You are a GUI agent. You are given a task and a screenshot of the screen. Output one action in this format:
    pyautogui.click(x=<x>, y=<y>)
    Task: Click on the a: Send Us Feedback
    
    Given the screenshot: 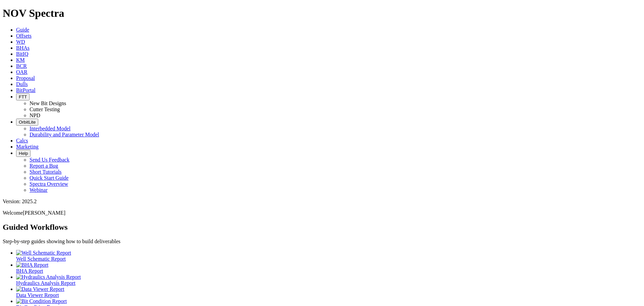 What is the action you would take?
    pyautogui.click(x=49, y=160)
    